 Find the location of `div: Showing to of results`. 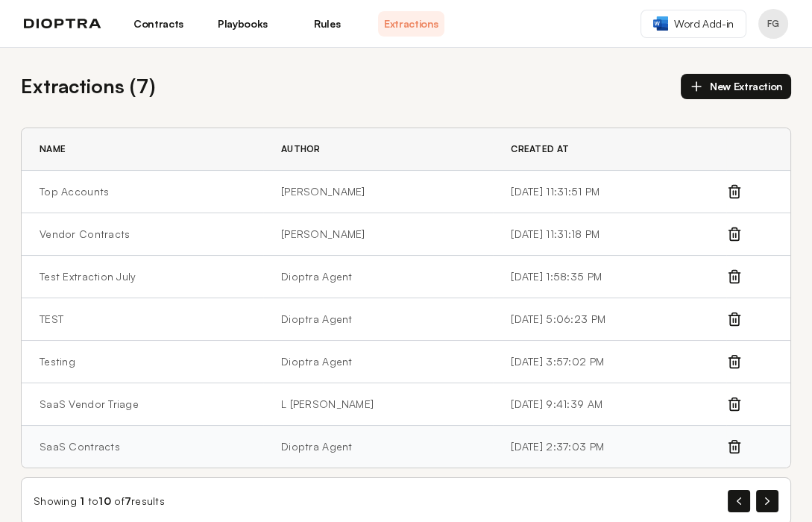

div: Showing to of results is located at coordinates (99, 501).